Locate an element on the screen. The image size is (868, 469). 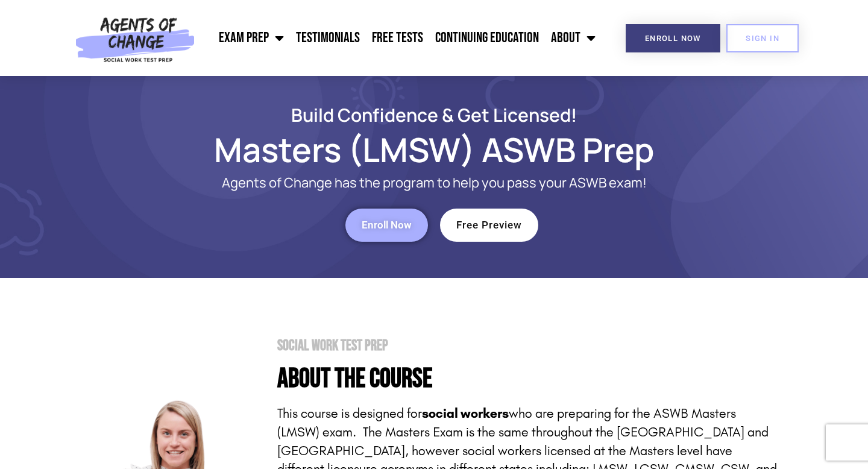
a: Free Preview is located at coordinates (489, 225).